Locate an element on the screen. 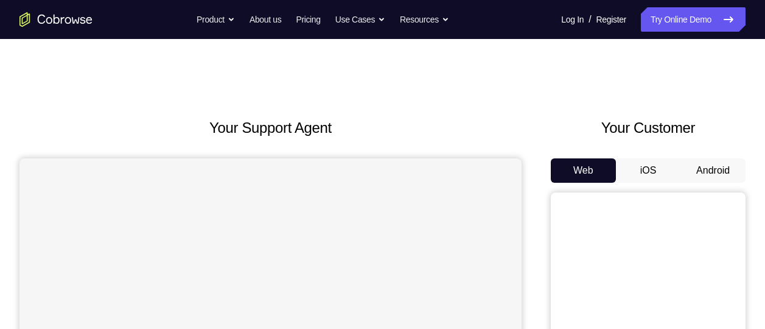  a: Try Online Demo is located at coordinates (694, 19).